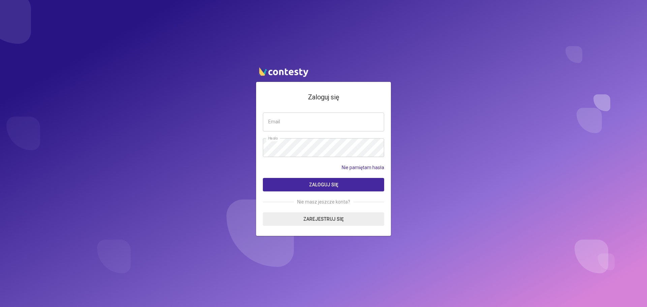 The width and height of the screenshot is (647, 307). What do you see at coordinates (324, 219) in the screenshot?
I see `a: Zarejestruj się` at bounding box center [324, 219].